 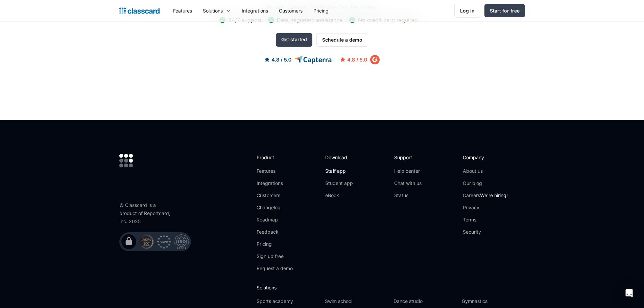 I want to click on a: Swim school, so click(x=356, y=301).